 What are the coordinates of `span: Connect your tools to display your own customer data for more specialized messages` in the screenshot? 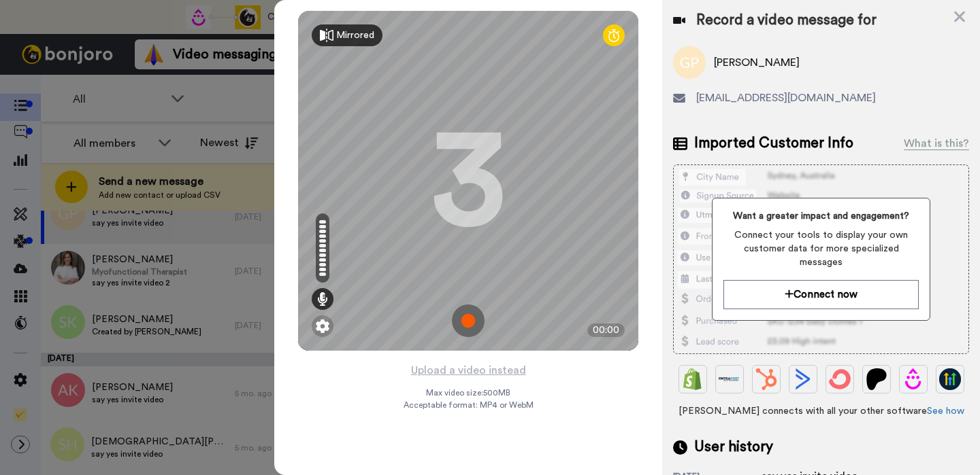 It's located at (820, 249).